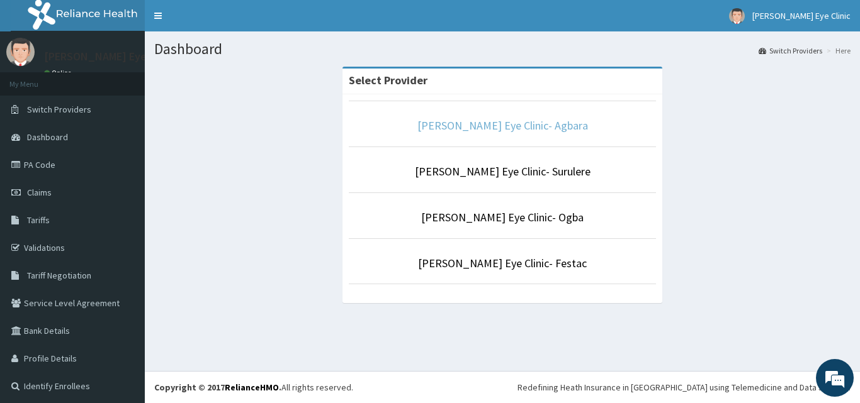  Describe the element at coordinates (502, 387) in the screenshot. I see `footer: All rights reserved.` at that location.